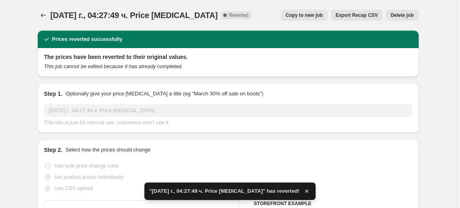 The width and height of the screenshot is (460, 208). I want to click on span: This title is just for internal use, customers won't see it, so click(106, 122).